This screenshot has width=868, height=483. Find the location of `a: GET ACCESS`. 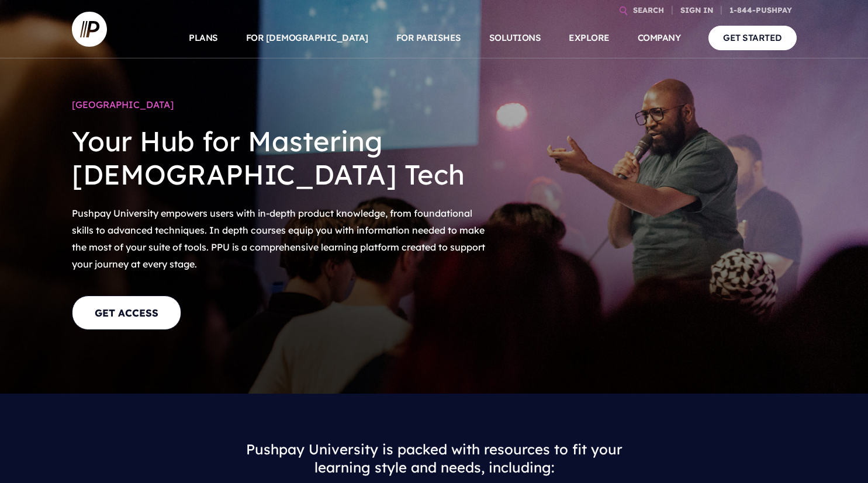

a: GET ACCESS is located at coordinates (126, 312).